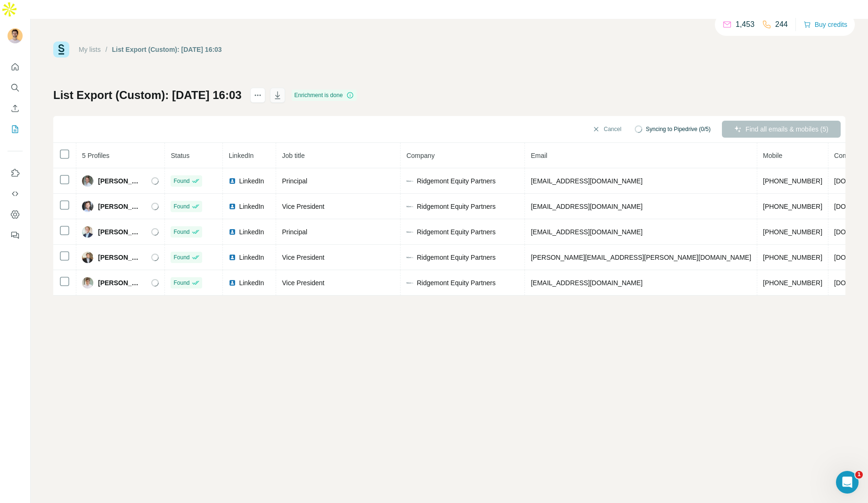 This screenshot has height=503, width=868. Describe the element at coordinates (538, 156) in the screenshot. I see `span: Email` at that location.